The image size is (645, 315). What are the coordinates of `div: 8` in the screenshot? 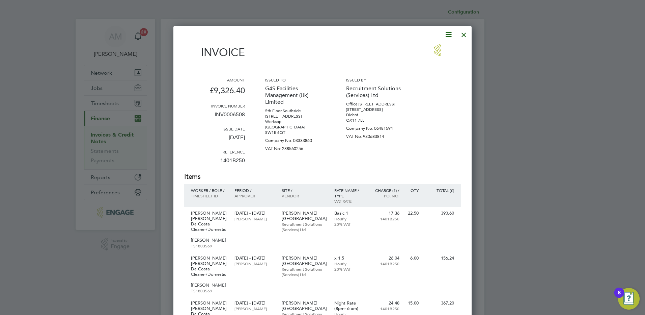 It's located at (619, 297).